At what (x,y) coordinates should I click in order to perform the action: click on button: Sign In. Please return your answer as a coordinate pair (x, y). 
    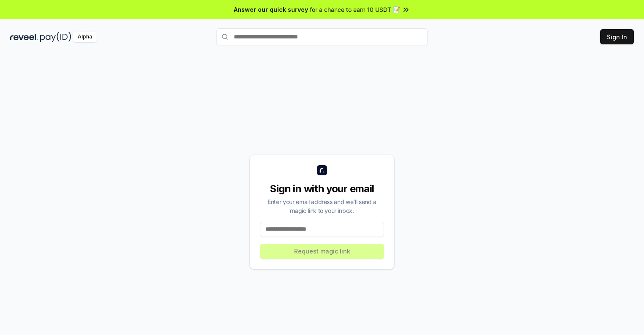
    Looking at the image, I should click on (617, 37).